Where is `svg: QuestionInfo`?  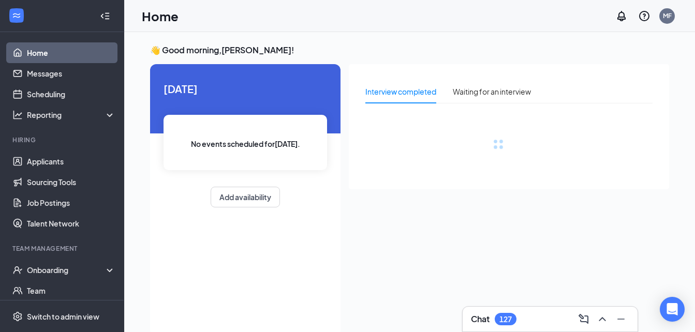 svg: QuestionInfo is located at coordinates (644, 16).